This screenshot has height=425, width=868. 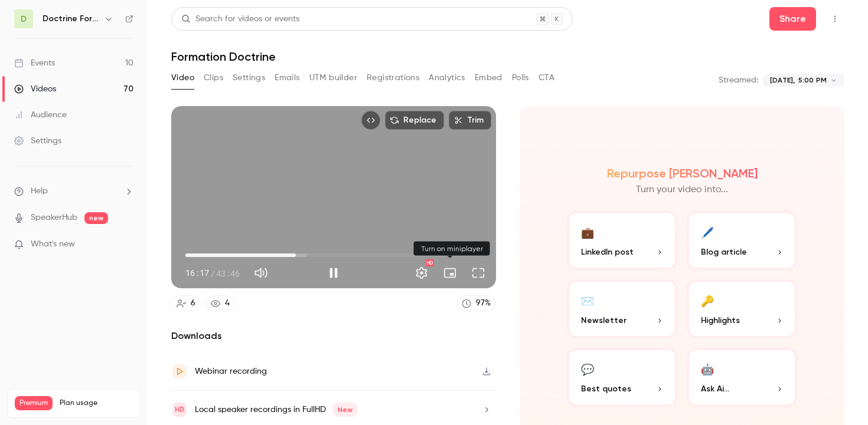 I want to click on div: Videos, so click(x=34, y=89).